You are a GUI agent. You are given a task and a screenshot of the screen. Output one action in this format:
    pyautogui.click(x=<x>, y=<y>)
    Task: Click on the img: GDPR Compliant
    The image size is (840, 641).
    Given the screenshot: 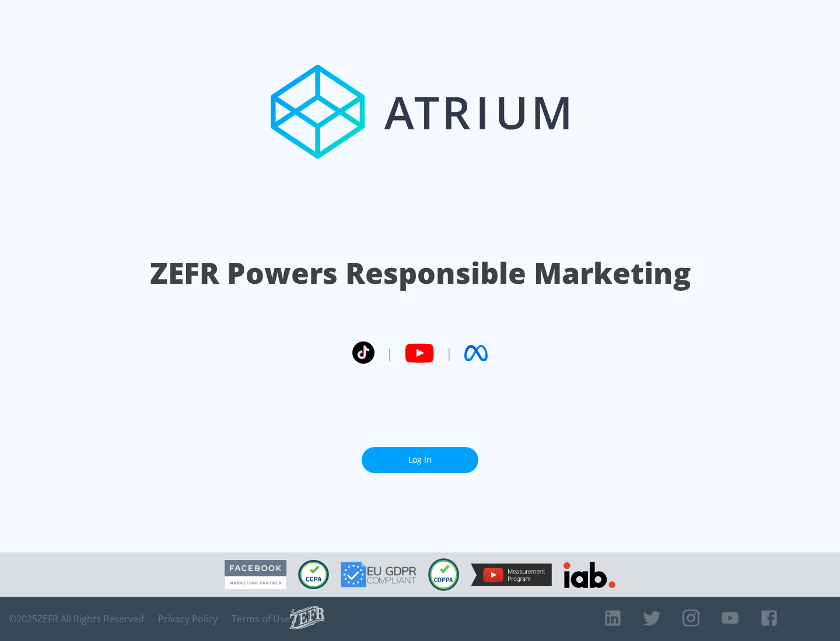 What is the action you would take?
    pyautogui.click(x=378, y=575)
    